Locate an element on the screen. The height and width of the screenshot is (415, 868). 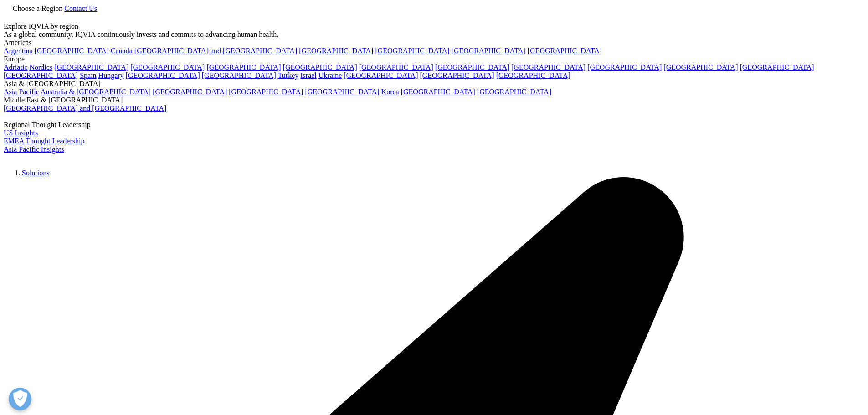
div: Regional Thought Leadership is located at coordinates (434, 125).